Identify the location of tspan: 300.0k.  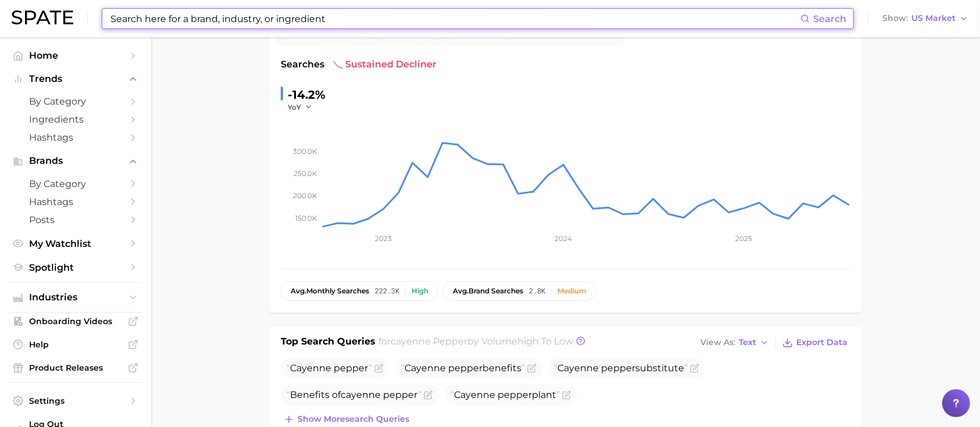
(306, 151).